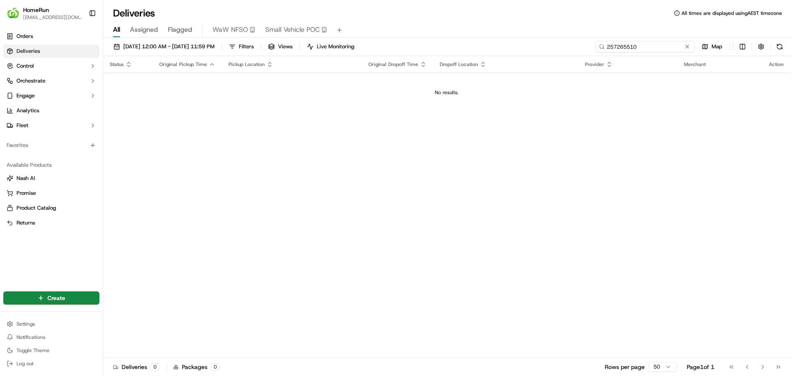  I want to click on h1: Deliveries, so click(134, 13).